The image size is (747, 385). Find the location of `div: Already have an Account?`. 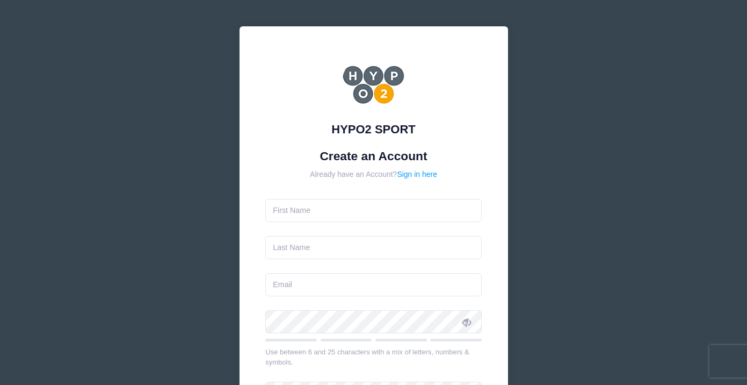

div: Already have an Account? is located at coordinates (373, 174).